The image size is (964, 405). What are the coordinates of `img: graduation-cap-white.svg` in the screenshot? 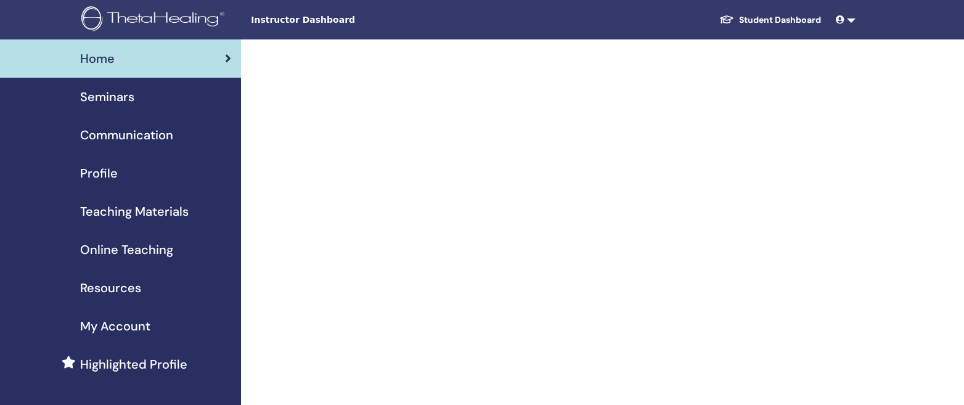 It's located at (726, 19).